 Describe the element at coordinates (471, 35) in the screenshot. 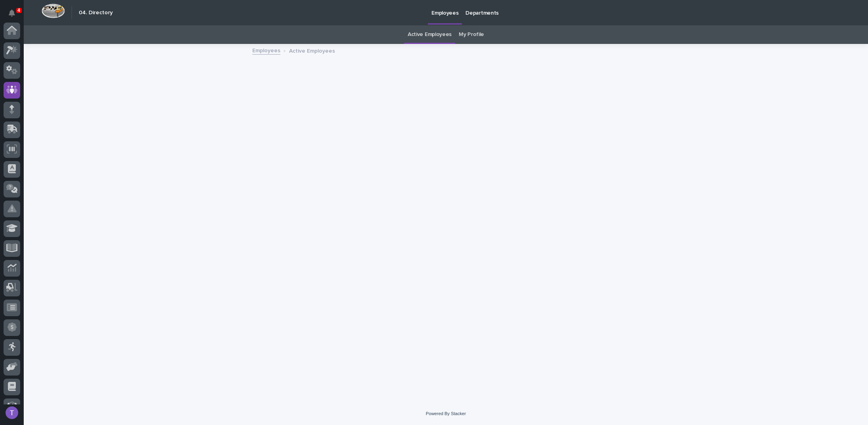

I see `a: My Profile` at that location.